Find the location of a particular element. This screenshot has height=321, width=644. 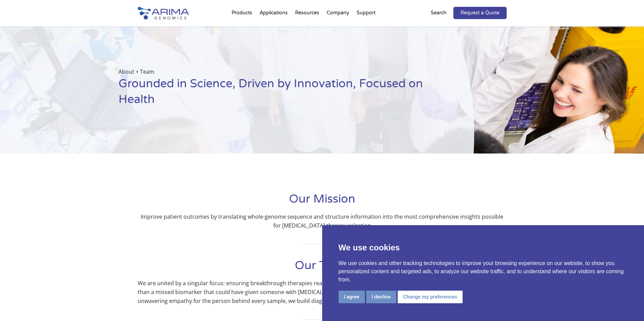

button: I decline is located at coordinates (381, 297).